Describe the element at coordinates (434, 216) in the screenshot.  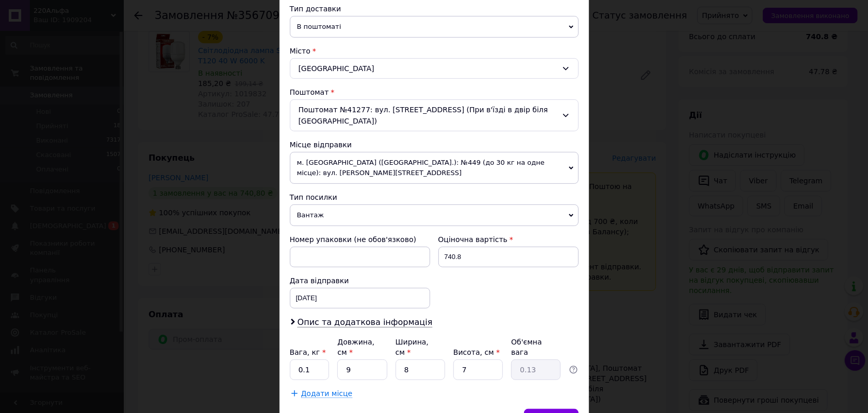
I see `span: Вантаж` at that location.